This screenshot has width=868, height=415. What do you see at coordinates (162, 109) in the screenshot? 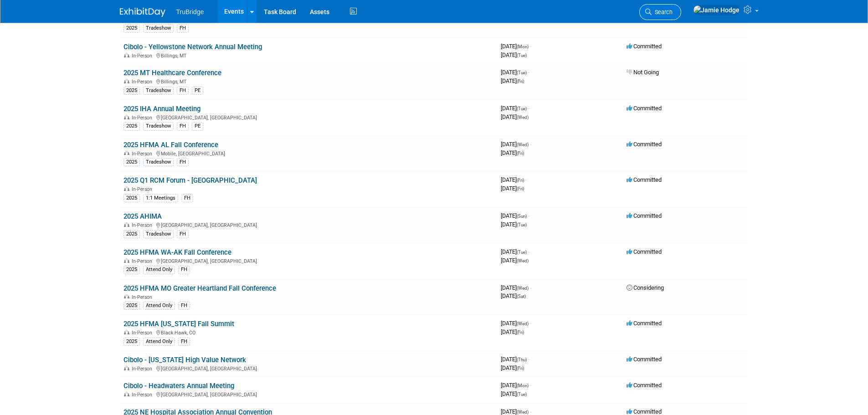
I see `a: 2025 IHA Annual Meeting` at bounding box center [162, 109].